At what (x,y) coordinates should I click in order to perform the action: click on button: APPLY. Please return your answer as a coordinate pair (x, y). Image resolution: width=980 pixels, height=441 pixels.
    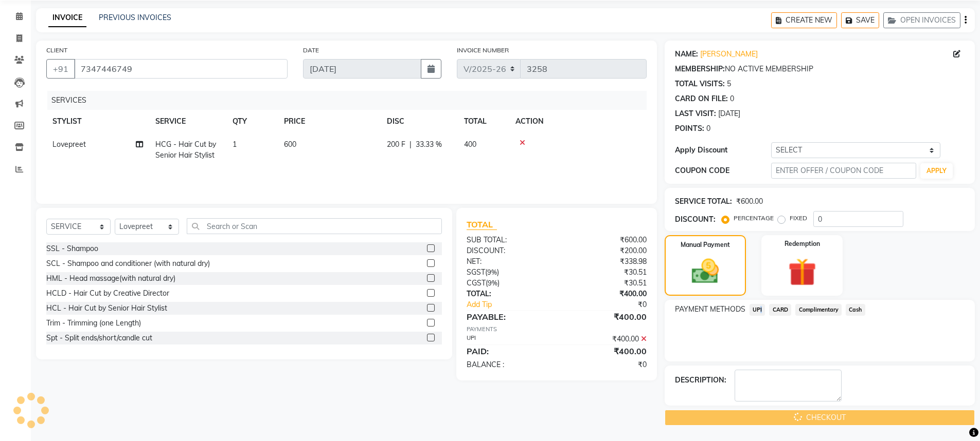
    Looking at the image, I should click on (936, 171).